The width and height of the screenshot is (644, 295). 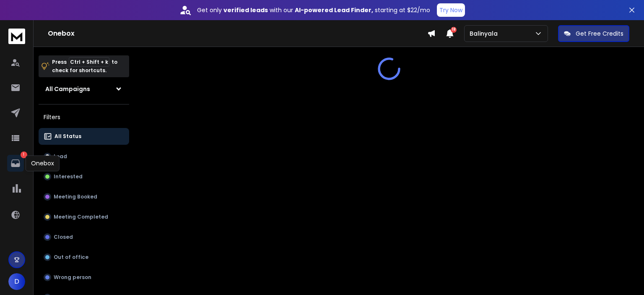 What do you see at coordinates (454, 30) in the screenshot?
I see `span: 18` at bounding box center [454, 30].